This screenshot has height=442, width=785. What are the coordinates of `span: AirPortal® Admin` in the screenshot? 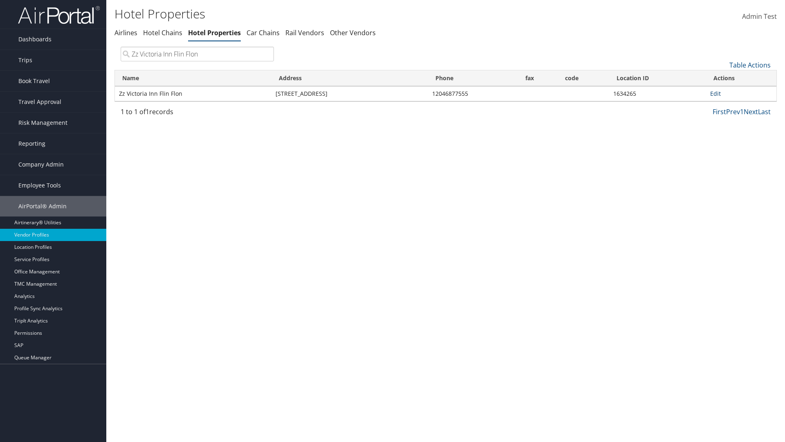 It's located at (43, 206).